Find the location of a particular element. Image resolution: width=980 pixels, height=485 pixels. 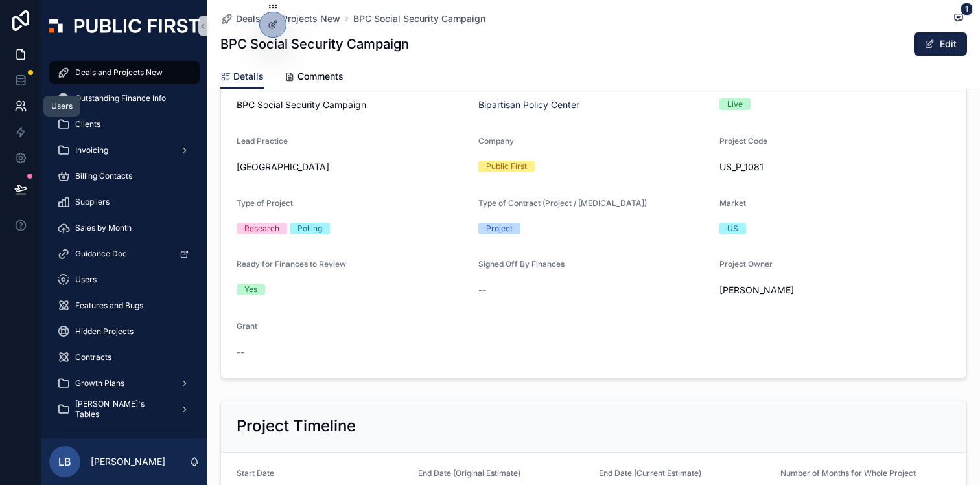

span: Outstanding Finance Info is located at coordinates (120, 99).